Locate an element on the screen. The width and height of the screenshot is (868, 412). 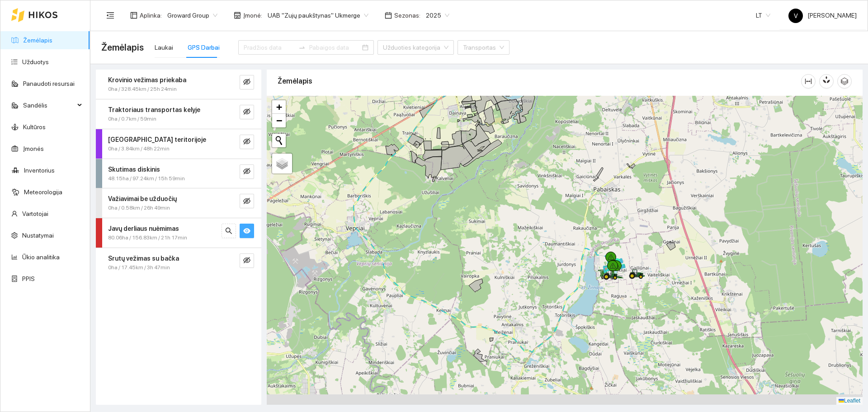
span: Sezonas : is located at coordinates (407, 15).